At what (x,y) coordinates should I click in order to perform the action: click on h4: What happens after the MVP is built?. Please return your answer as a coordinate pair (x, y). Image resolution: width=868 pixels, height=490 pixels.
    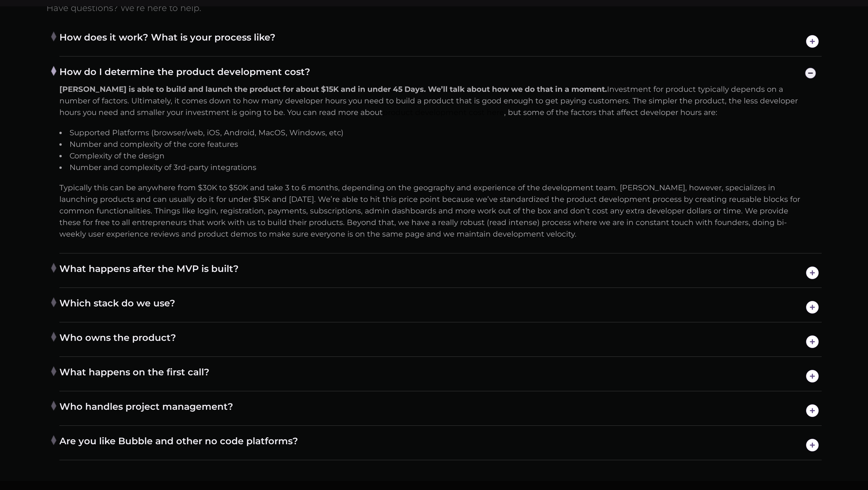
    Looking at the image, I should click on (441, 273).